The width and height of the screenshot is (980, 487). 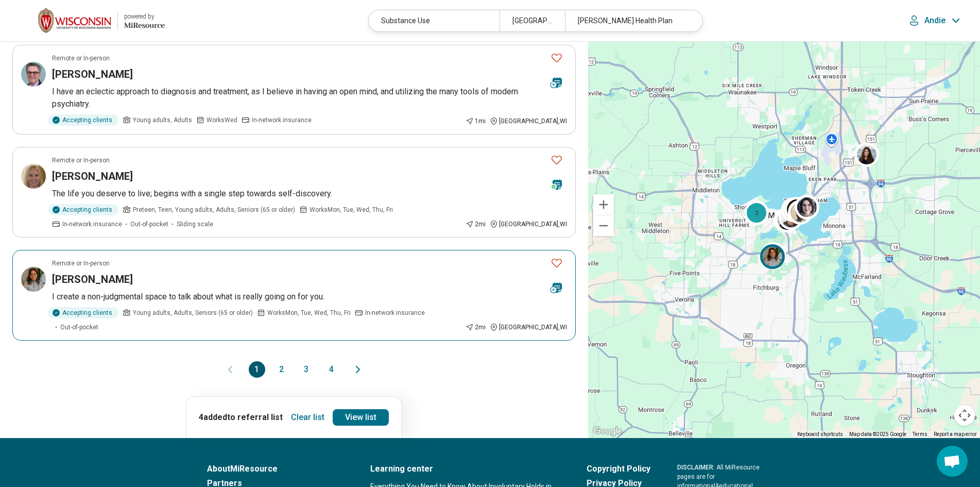 I want to click on button: 3, so click(x=306, y=369).